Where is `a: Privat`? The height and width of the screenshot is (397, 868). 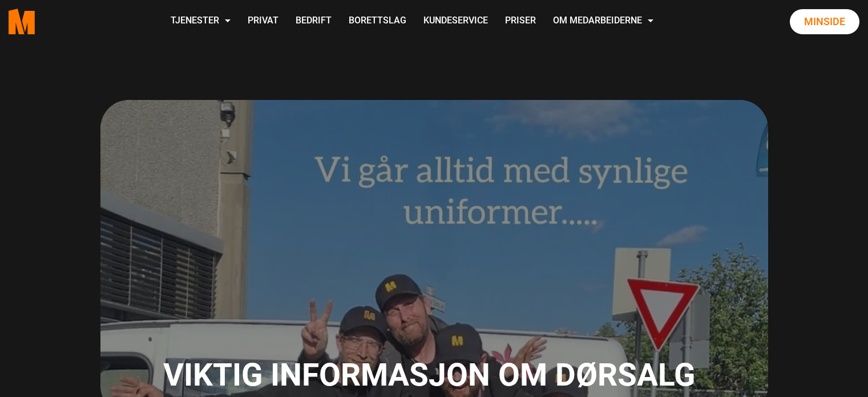 a: Privat is located at coordinates (263, 21).